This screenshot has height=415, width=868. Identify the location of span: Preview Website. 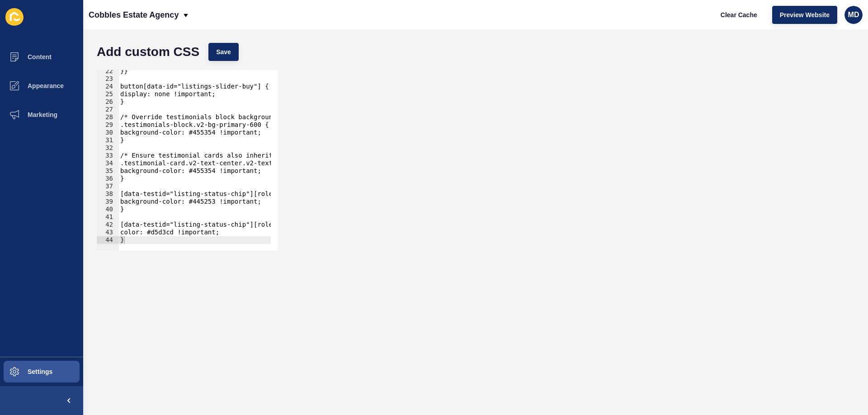
(805, 15).